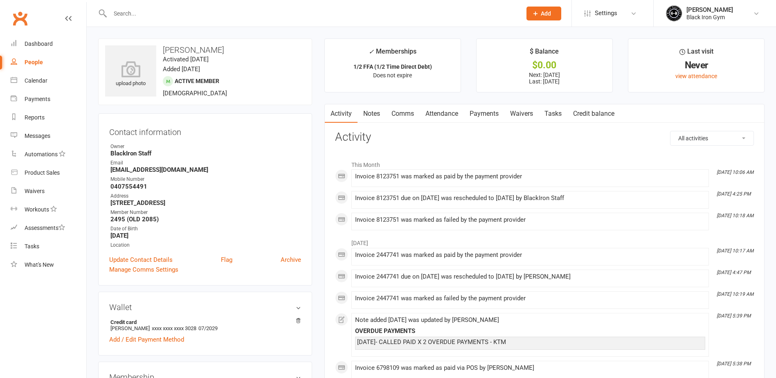 This screenshot has width=776, height=378. Describe the element at coordinates (606, 13) in the screenshot. I see `span: Settings` at that location.